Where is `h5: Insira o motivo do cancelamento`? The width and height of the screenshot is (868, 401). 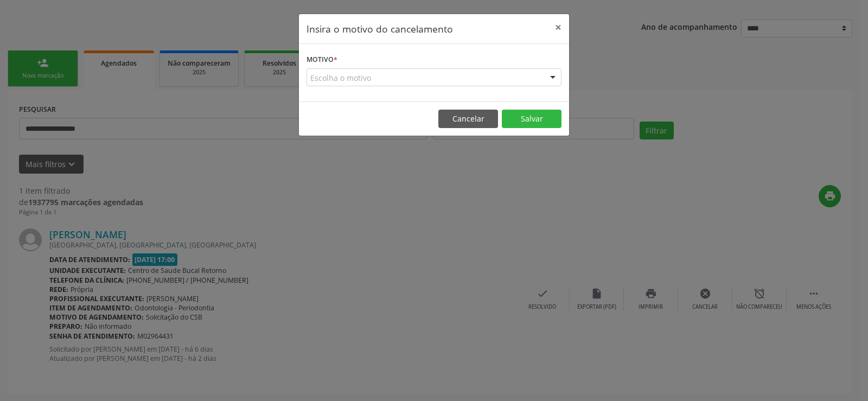 h5: Insira o motivo do cancelamento is located at coordinates (380, 29).